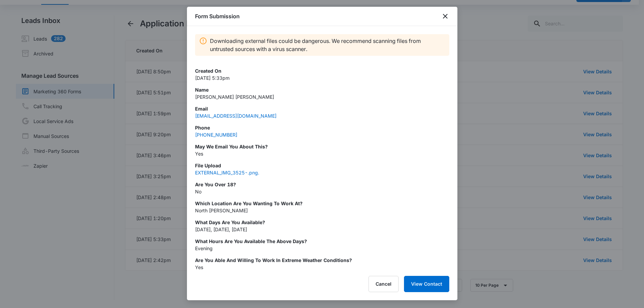  Describe the element at coordinates (322, 71) in the screenshot. I see `p: Created On` at that location.